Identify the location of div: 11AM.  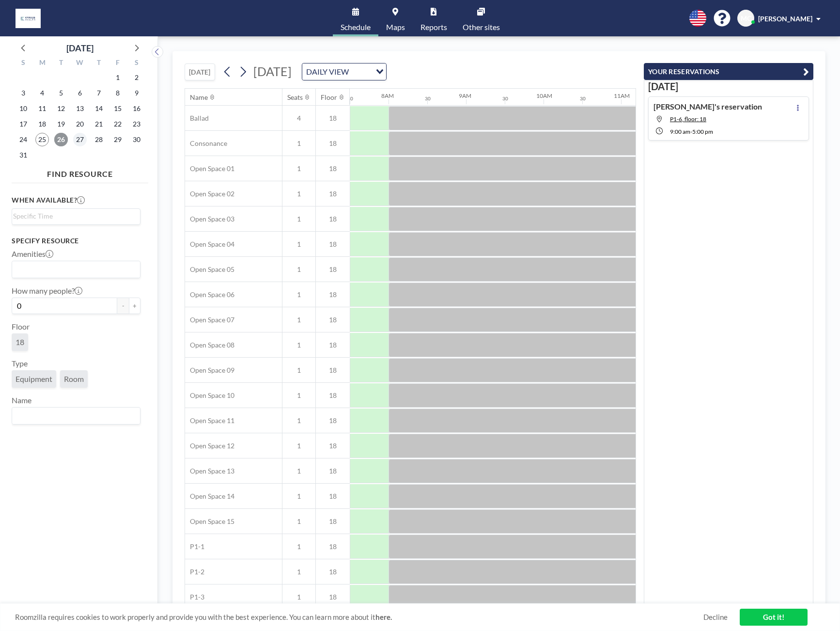
(622, 96).